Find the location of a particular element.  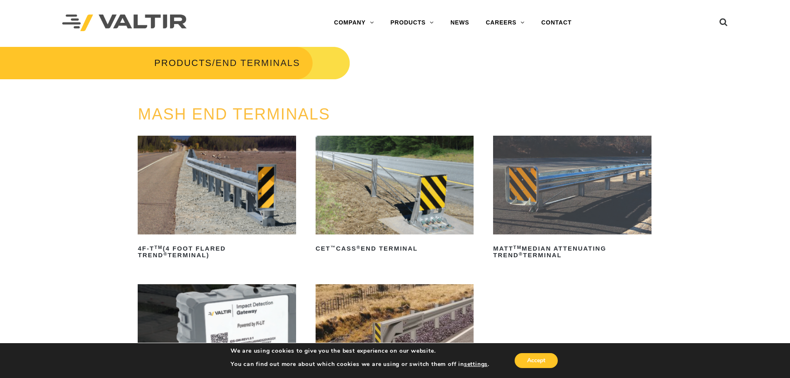

span: END TERMINALS is located at coordinates (258, 63).